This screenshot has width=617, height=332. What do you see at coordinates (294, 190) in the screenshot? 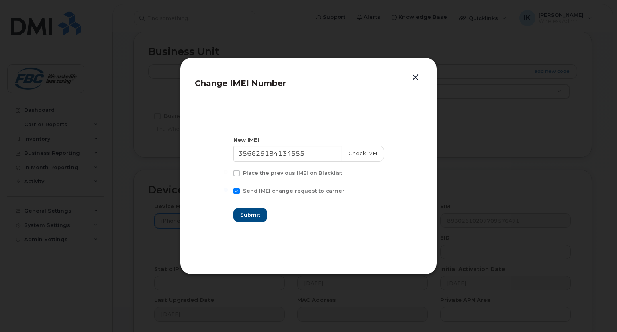
I see `span: Send IMEI change request to carrier` at bounding box center [294, 190].